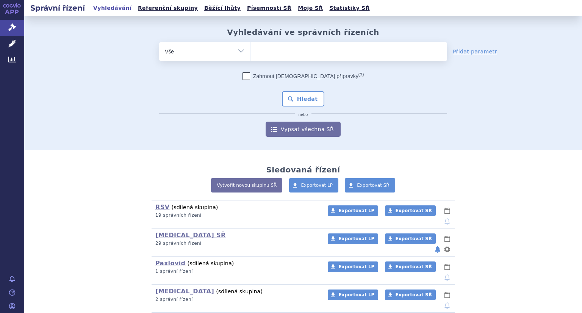 The height and width of the screenshot is (313, 582). What do you see at coordinates (447, 249) in the screenshot?
I see `button: nastavení` at bounding box center [447, 249].